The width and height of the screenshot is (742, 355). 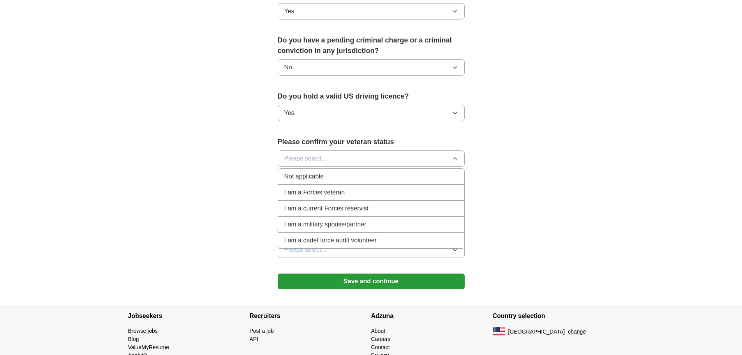 What do you see at coordinates (371, 96) in the screenshot?
I see `label: Do you hold a valid US driving licence?` at bounding box center [371, 96].